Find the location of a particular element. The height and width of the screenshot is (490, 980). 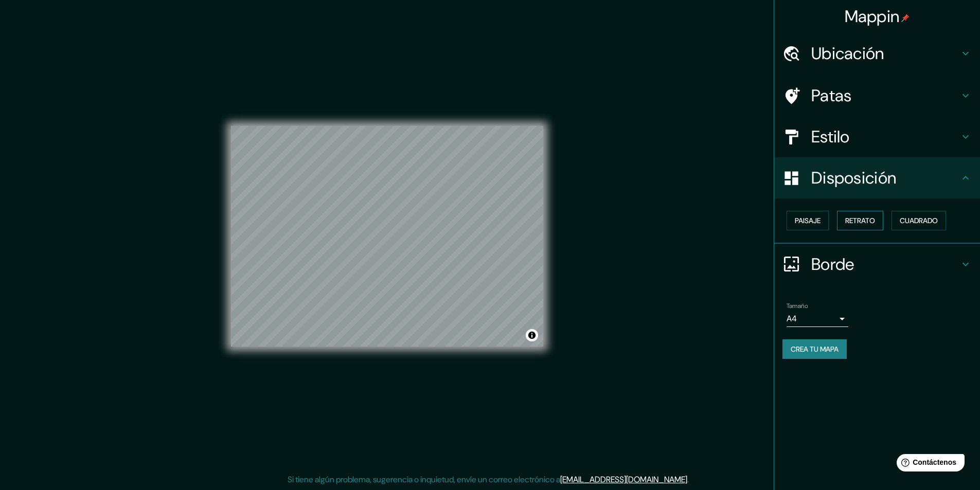

font: Estilo is located at coordinates (830, 137).